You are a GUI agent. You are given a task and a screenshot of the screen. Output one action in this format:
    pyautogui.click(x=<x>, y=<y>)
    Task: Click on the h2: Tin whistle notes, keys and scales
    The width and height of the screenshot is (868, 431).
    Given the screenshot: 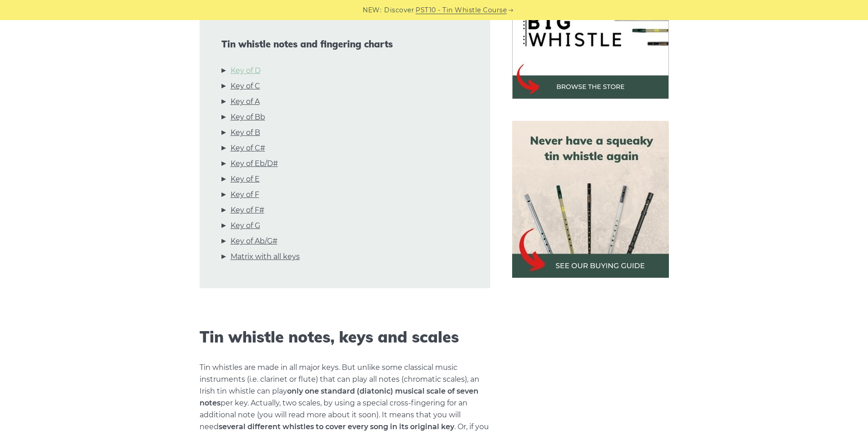 What is the action you would take?
    pyautogui.click(x=345, y=336)
    